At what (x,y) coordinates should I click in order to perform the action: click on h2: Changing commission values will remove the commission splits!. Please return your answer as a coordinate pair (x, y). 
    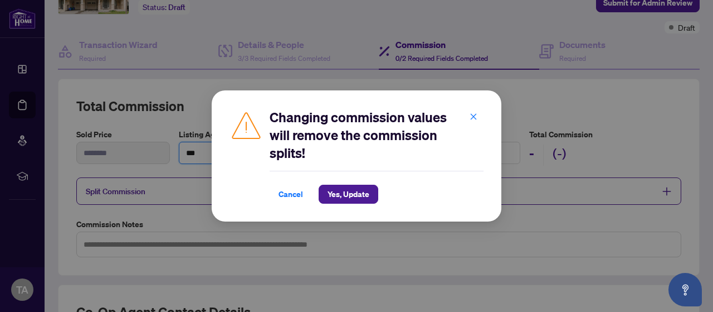
    Looking at the image, I should click on (377, 135).